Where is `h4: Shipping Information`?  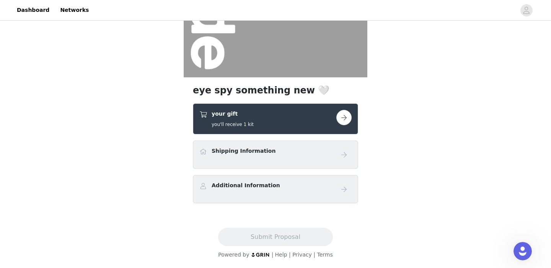
h4: Shipping Information is located at coordinates (243, 151).